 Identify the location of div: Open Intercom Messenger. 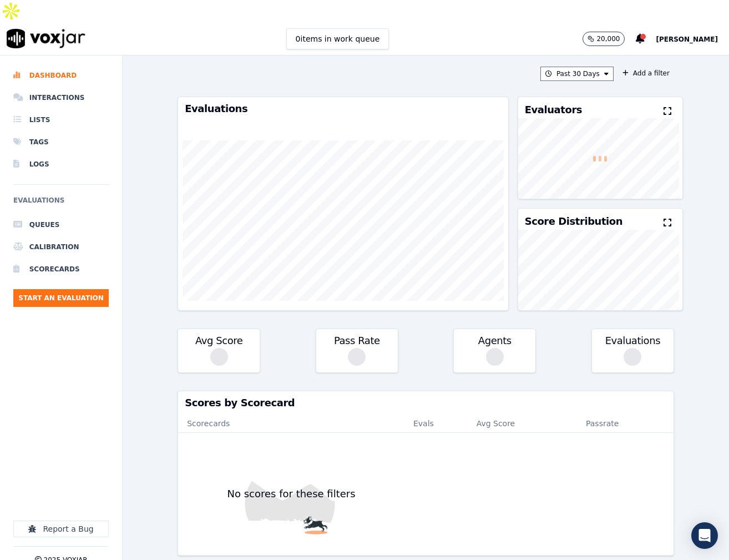
(705, 536).